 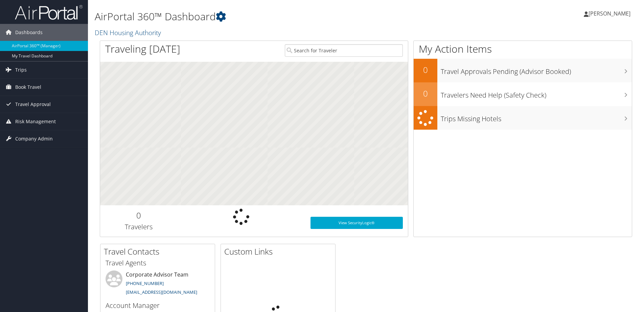 What do you see at coordinates (29, 33) in the screenshot?
I see `span: Dashboards` at bounding box center [29, 33].